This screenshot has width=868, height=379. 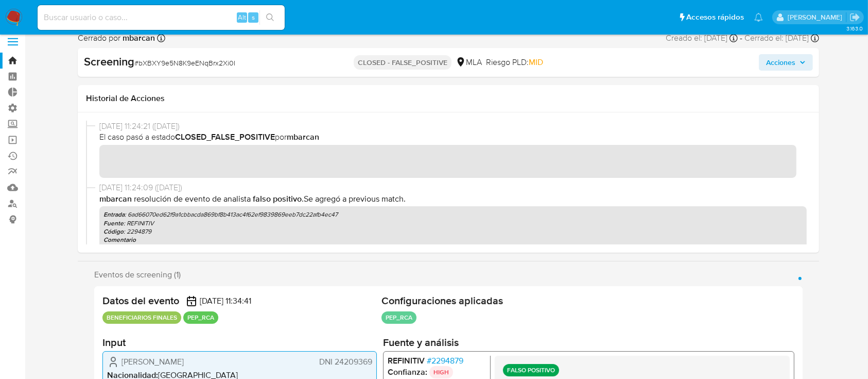 I want to click on div: MLA, so click(x=469, y=62).